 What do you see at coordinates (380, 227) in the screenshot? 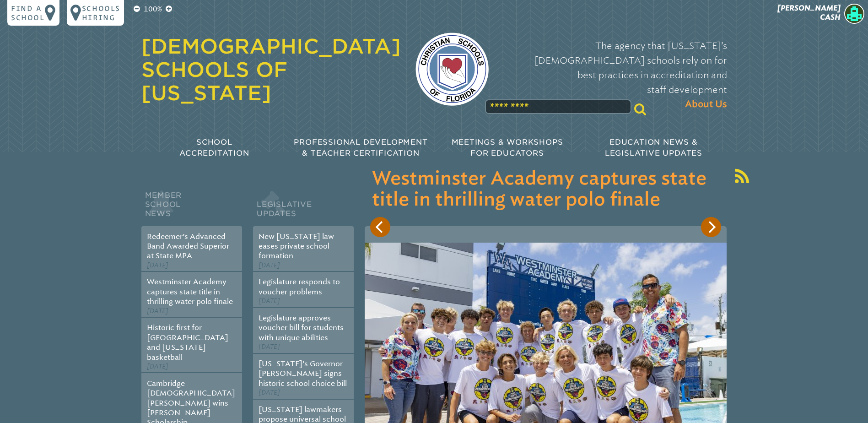
I see `button: Previous` at bounding box center [380, 227].